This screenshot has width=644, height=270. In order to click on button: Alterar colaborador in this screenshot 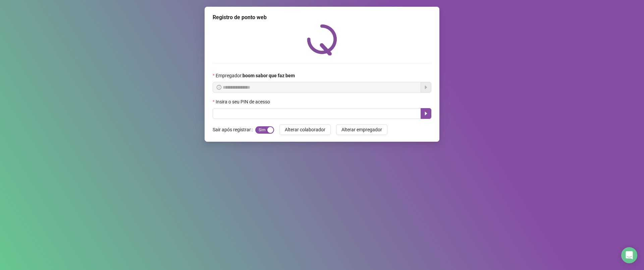, I will do `click(305, 129)`.